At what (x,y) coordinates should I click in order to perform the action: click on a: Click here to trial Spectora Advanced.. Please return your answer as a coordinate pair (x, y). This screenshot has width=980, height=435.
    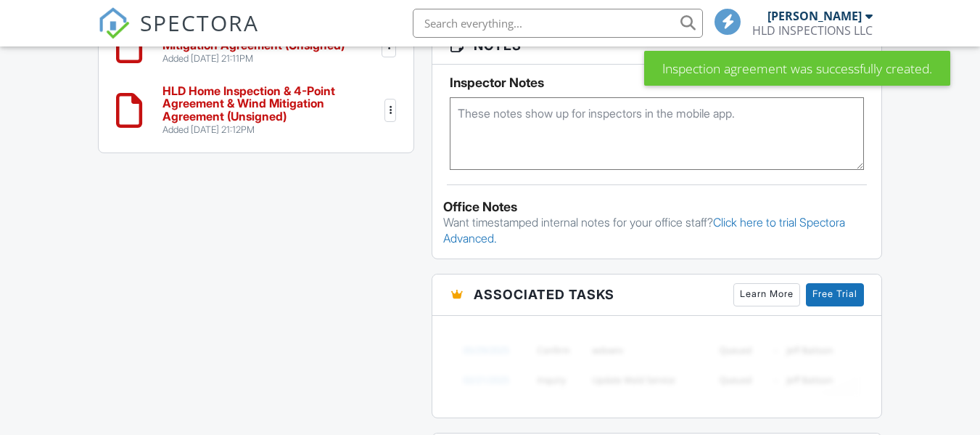
    Looking at the image, I should click on (644, 230).